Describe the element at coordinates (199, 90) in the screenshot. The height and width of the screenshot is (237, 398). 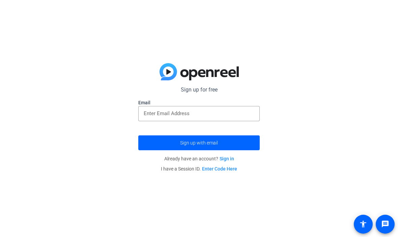
I see `p: Sign up for free` at that location.